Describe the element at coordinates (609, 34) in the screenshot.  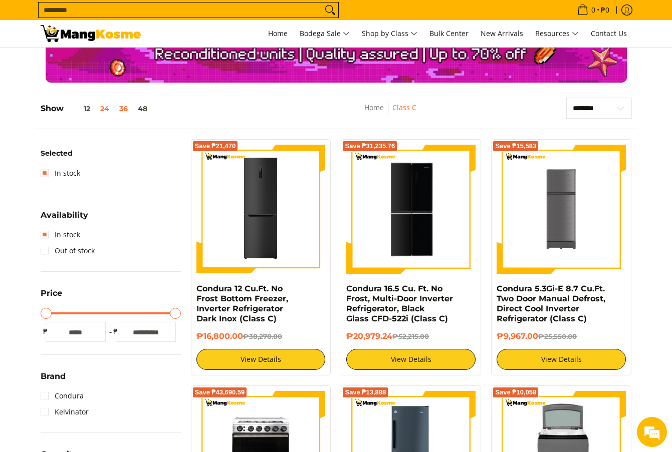
I see `a: Contact Us` at that location.